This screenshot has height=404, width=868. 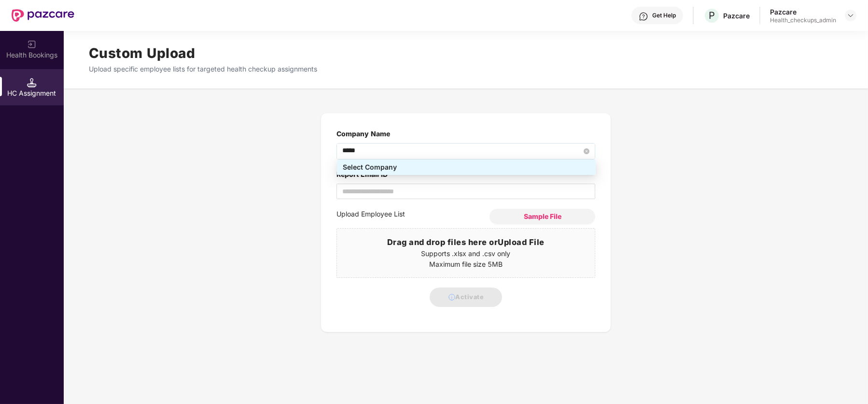 I want to click on label: Company Name, so click(x=363, y=133).